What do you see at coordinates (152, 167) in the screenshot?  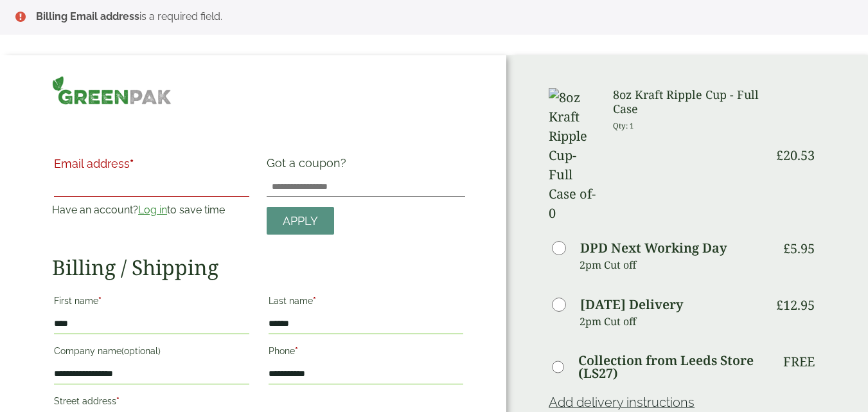 I see `label: Email address` at bounding box center [152, 167].